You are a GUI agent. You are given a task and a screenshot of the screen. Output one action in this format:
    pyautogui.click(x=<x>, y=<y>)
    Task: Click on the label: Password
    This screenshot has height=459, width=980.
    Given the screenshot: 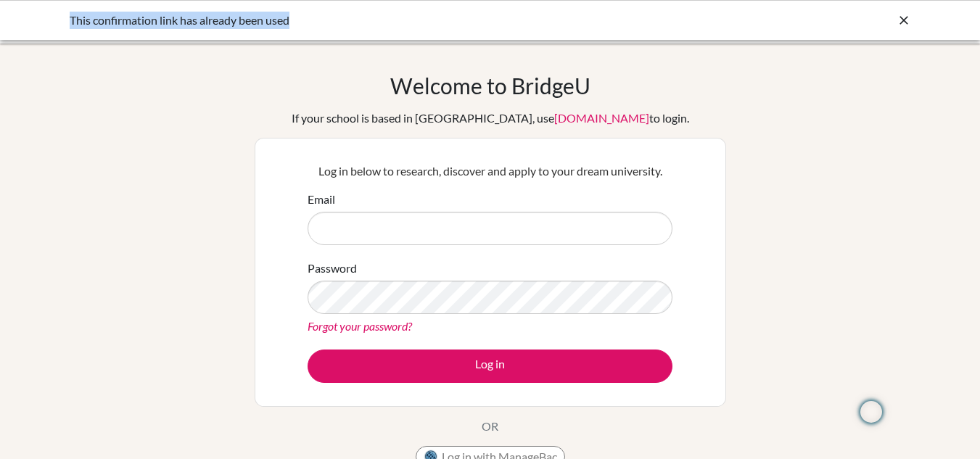 What is the action you would take?
    pyautogui.click(x=333, y=269)
    